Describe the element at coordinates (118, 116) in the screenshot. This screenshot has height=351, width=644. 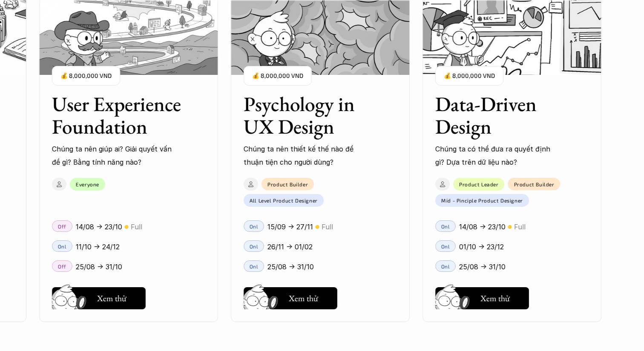
I see `h3: User Experience Foundation` at that location.